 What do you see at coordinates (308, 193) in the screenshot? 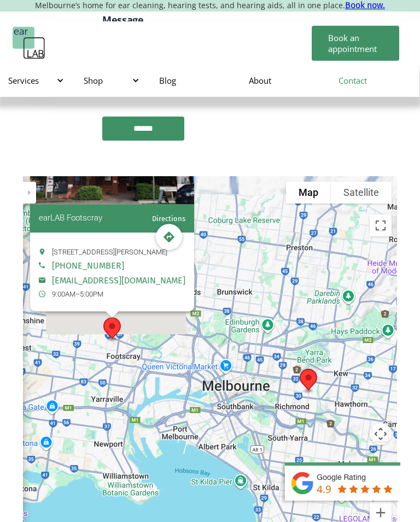
I see `button: Show street map` at bounding box center [308, 193].